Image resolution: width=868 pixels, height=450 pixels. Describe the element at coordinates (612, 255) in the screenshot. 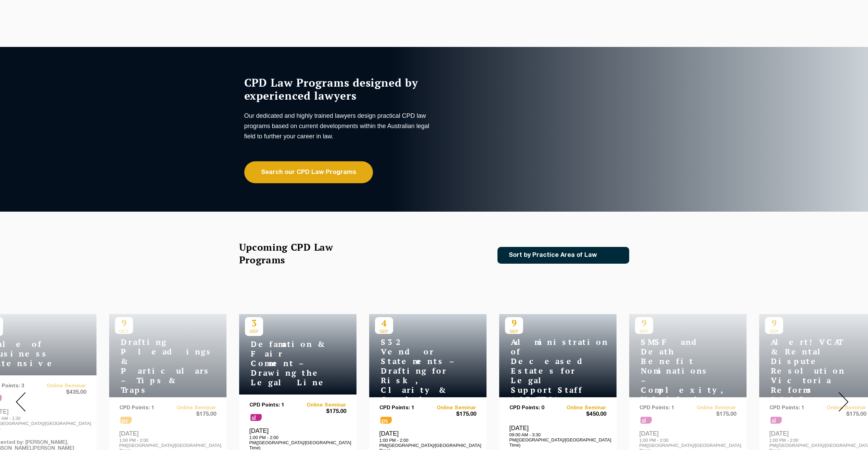

I see `img: Icon` at that location.